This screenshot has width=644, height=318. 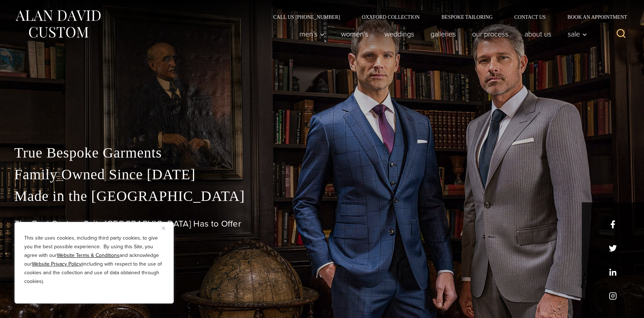 What do you see at coordinates (57, 264) in the screenshot?
I see `u: Website Privacy Policy` at bounding box center [57, 264].